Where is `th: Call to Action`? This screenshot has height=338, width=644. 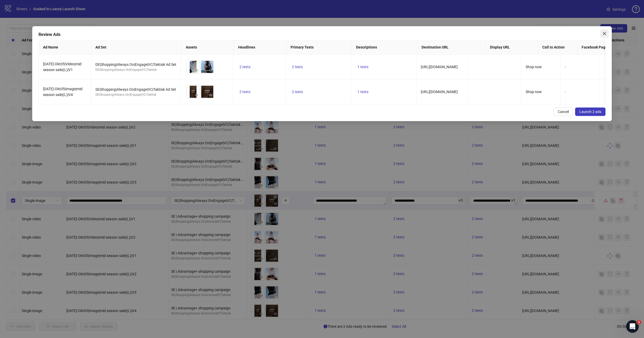 th: Call to Action is located at coordinates (558, 47).